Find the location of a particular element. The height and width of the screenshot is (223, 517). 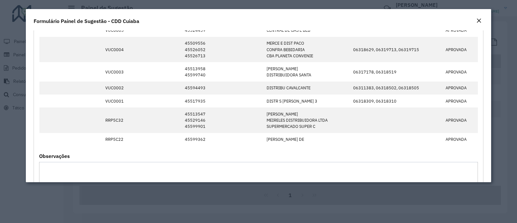

td: 45517935 is located at coordinates (222, 101).